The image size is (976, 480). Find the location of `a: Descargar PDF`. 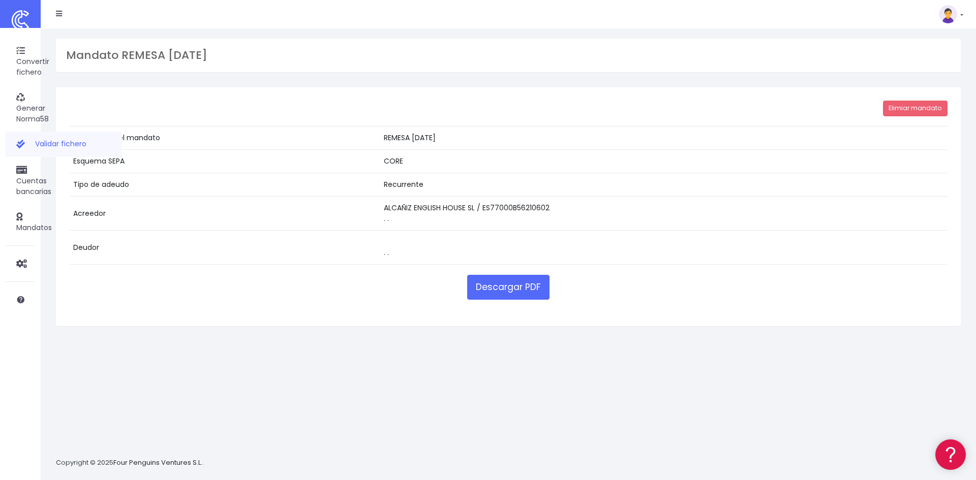

a: Descargar PDF is located at coordinates (508, 287).